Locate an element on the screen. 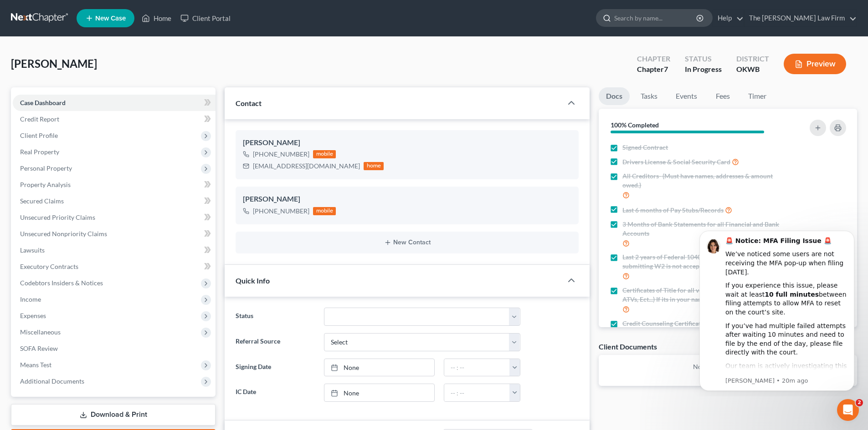 This screenshot has width=868, height=430. button: Preview is located at coordinates (814, 64).